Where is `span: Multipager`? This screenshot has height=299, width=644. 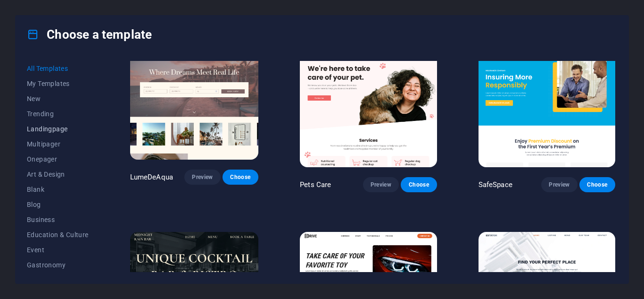
span: Multipager is located at coordinates (58, 144).